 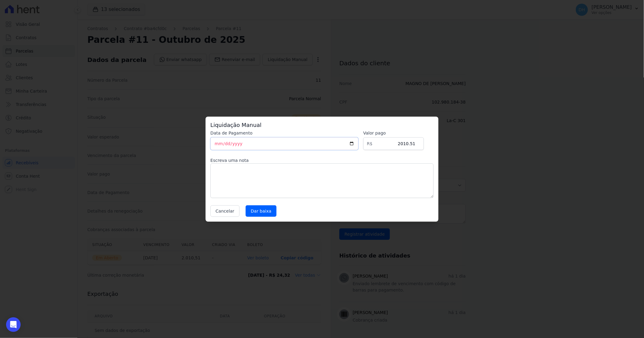 I want to click on h3: Liquidação Manual, so click(x=322, y=125).